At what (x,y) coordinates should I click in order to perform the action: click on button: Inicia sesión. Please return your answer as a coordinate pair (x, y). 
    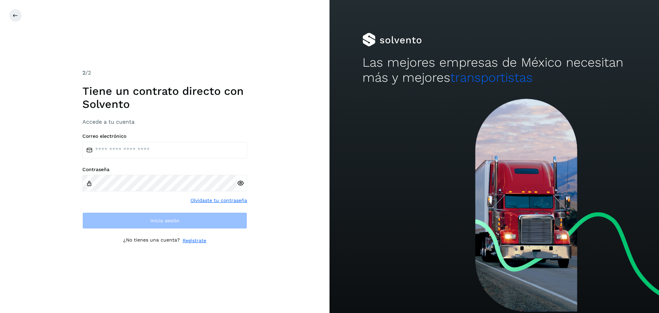
    Looking at the image, I should click on (165, 220).